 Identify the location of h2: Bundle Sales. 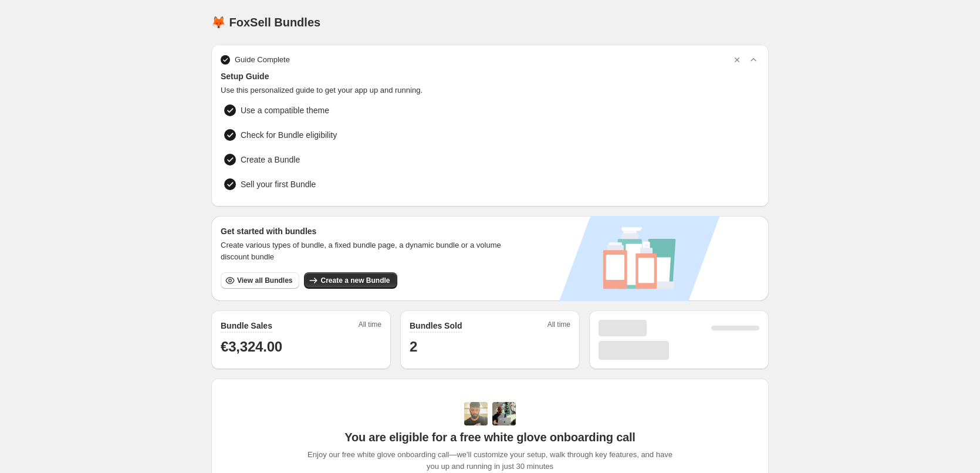
(247, 325).